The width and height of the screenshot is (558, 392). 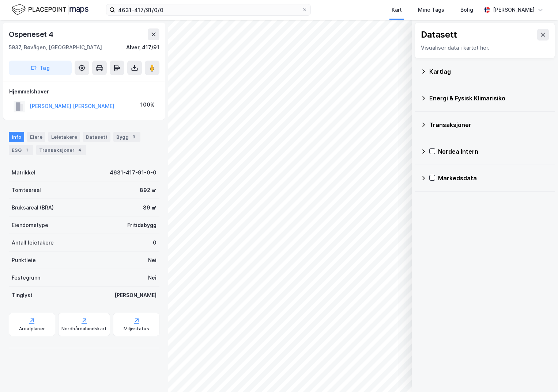 What do you see at coordinates (147, 105) in the screenshot?
I see `div: 100%` at bounding box center [147, 105].